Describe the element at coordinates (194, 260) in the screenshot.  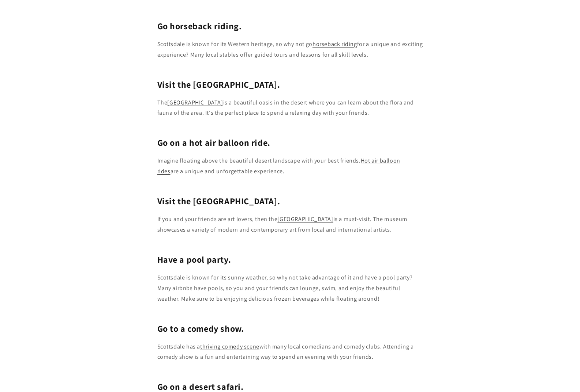
I see `strong: Have a pool party.` at that location.